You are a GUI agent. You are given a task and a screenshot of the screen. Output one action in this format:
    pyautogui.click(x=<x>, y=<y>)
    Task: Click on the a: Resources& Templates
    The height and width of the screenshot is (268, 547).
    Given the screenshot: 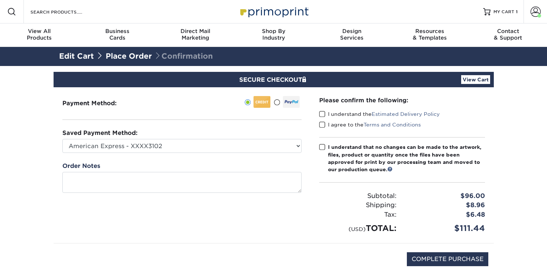 What is the action you would take?
    pyautogui.click(x=430, y=35)
    